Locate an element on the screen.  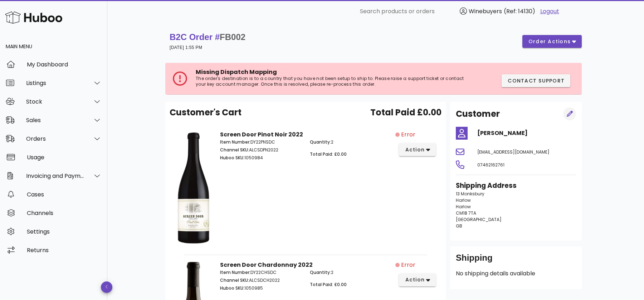
p: The order's destination is to a country that you have not been setup to ship to. Please raise a s... is located at coordinates (331, 81).